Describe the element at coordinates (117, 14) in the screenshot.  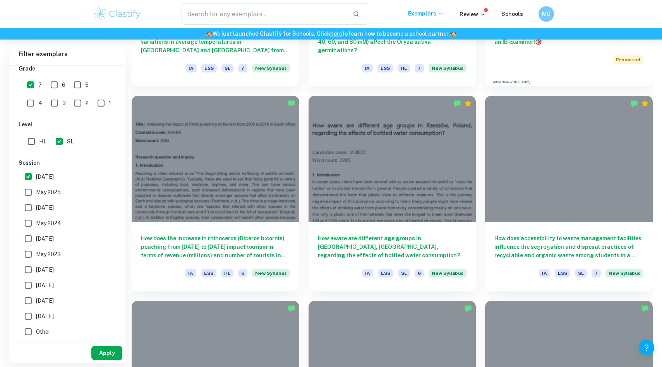
I see `a: Clastify logo` at that location.